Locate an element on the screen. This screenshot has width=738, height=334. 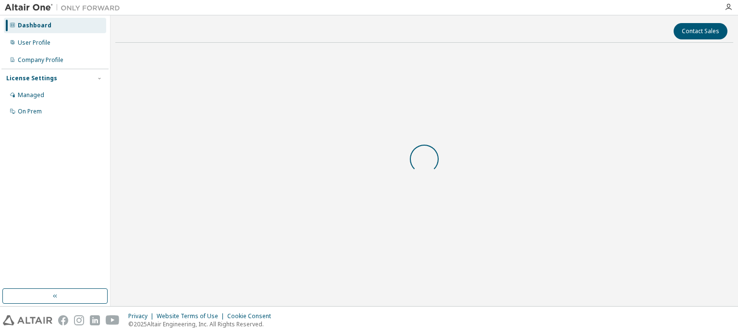
img: altair_logo.svg is located at coordinates (27, 320).